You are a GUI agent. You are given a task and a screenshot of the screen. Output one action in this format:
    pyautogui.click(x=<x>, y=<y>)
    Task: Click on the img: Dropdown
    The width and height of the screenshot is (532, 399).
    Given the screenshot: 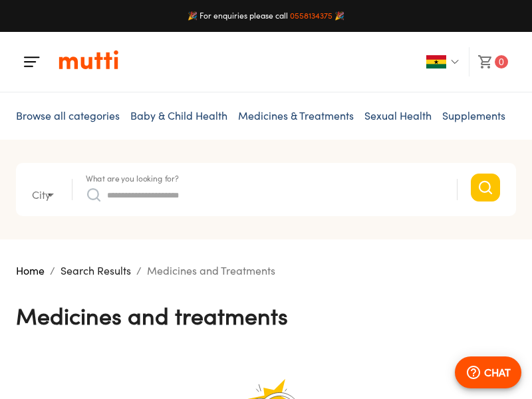 What is the action you would take?
    pyautogui.click(x=455, y=62)
    